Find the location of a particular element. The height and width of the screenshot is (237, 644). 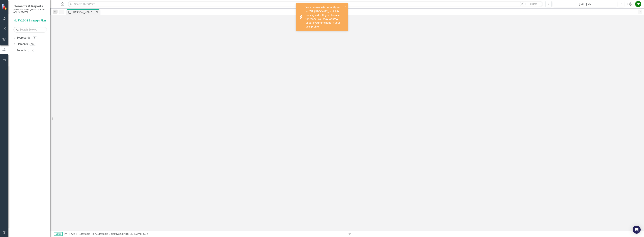

button: close is located at coordinates (346, 6).